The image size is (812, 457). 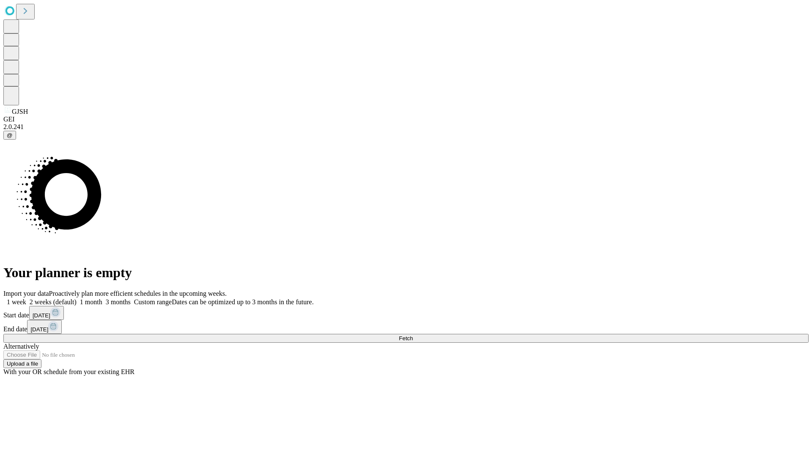 What do you see at coordinates (91, 301) in the screenshot?
I see `span: 1 month` at bounding box center [91, 301].